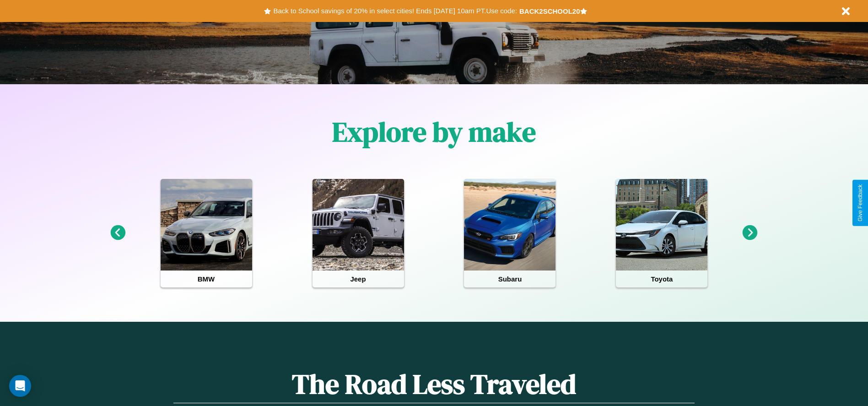 The height and width of the screenshot is (406, 868). Describe the element at coordinates (509, 279) in the screenshot. I see `h4: Subaru` at that location.